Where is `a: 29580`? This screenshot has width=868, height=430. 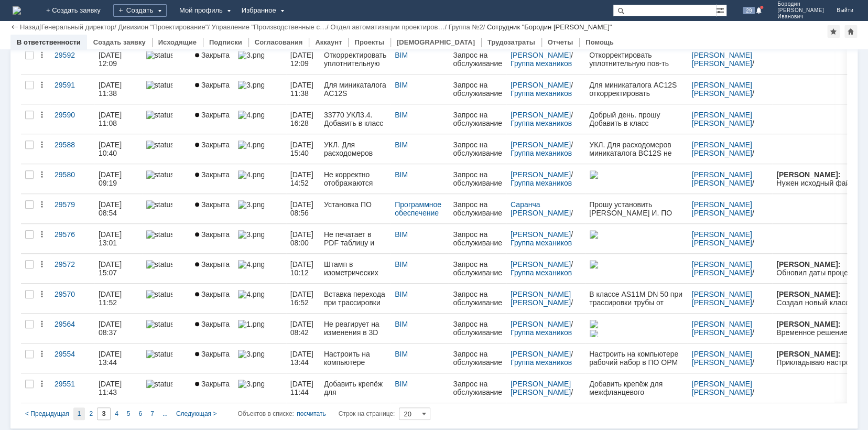
a: 29580 is located at coordinates (72, 179).